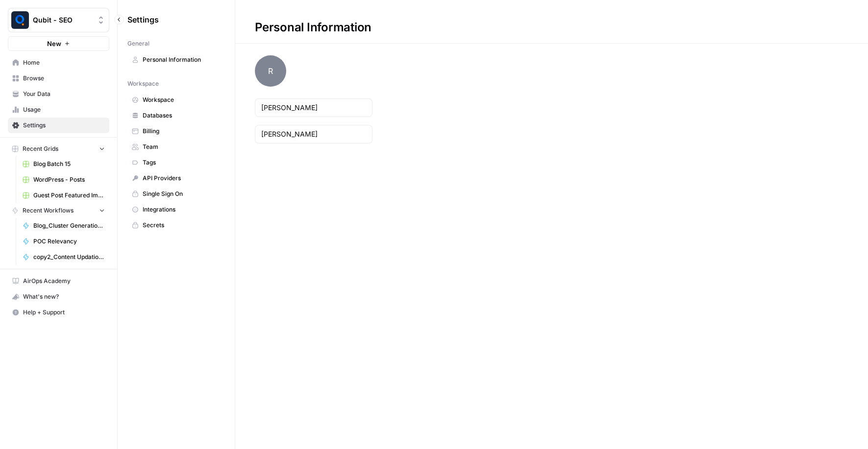 The height and width of the screenshot is (449, 868). Describe the element at coordinates (64, 180) in the screenshot. I see `a: WordPress - Posts` at that location.